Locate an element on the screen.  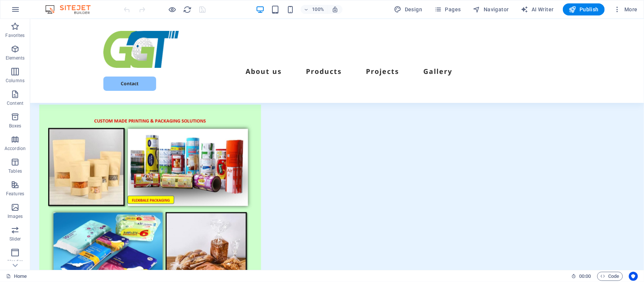
p: Boxes is located at coordinates (15, 126).